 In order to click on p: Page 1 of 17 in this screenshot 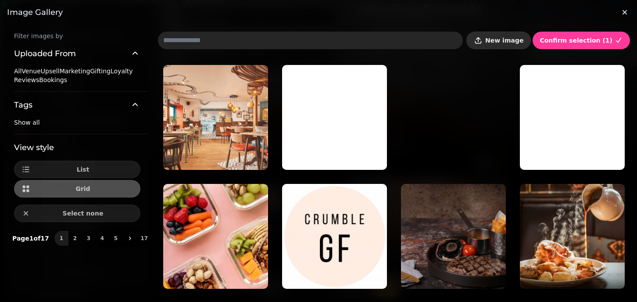, I will do `click(31, 238)`.